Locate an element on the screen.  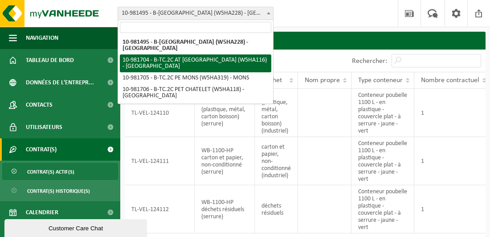
h2: Contrat(s) is located at coordinates (305, 40).